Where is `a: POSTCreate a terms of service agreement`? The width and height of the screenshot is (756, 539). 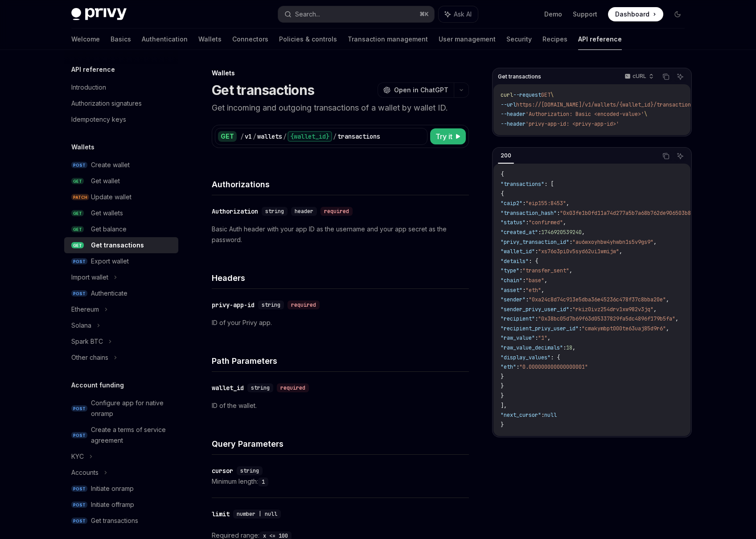 a: POSTCreate a terms of service agreement is located at coordinates (121, 435).